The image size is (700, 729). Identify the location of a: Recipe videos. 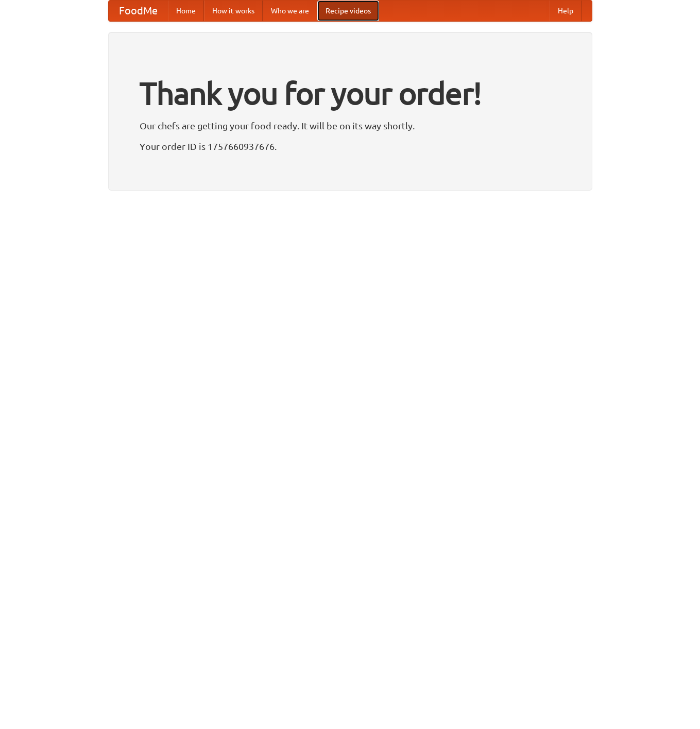
(348, 11).